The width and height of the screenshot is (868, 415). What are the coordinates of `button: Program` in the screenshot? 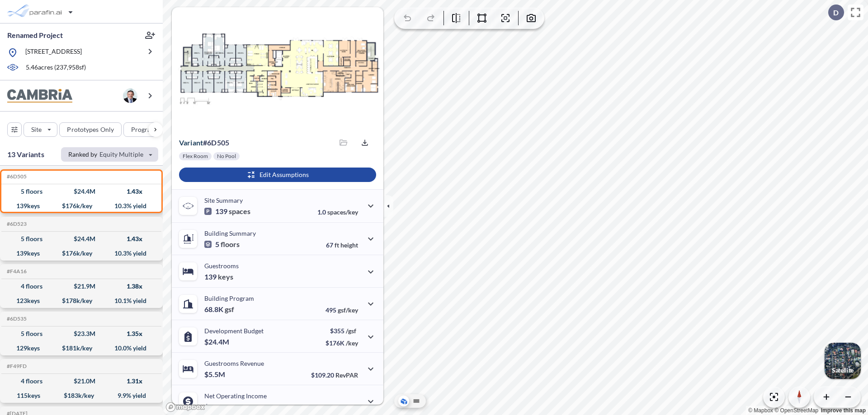 It's located at (148, 130).